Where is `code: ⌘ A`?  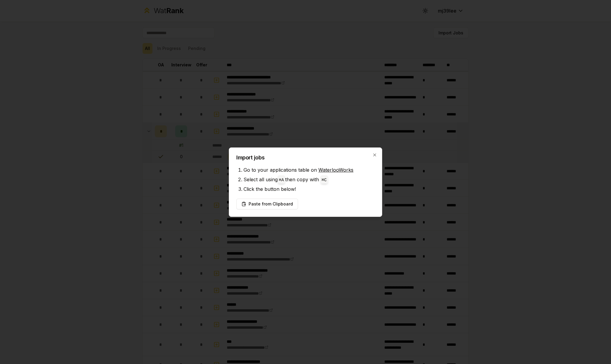
code: ⌘ A is located at coordinates (281, 180).